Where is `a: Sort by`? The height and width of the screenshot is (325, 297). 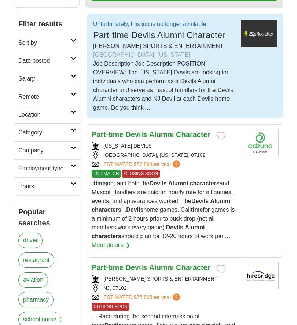
a: Sort by is located at coordinates (47, 42).